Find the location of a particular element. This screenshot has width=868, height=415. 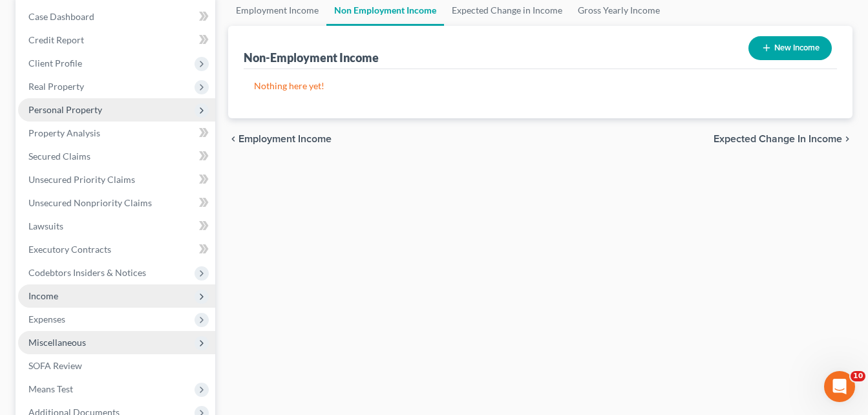

a: Executory Contracts is located at coordinates (116, 249).